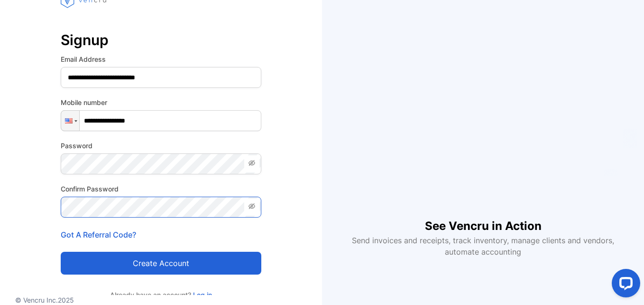 The image size is (644, 305). What do you see at coordinates (161, 59) in the screenshot?
I see `label: Email Address` at bounding box center [161, 59].